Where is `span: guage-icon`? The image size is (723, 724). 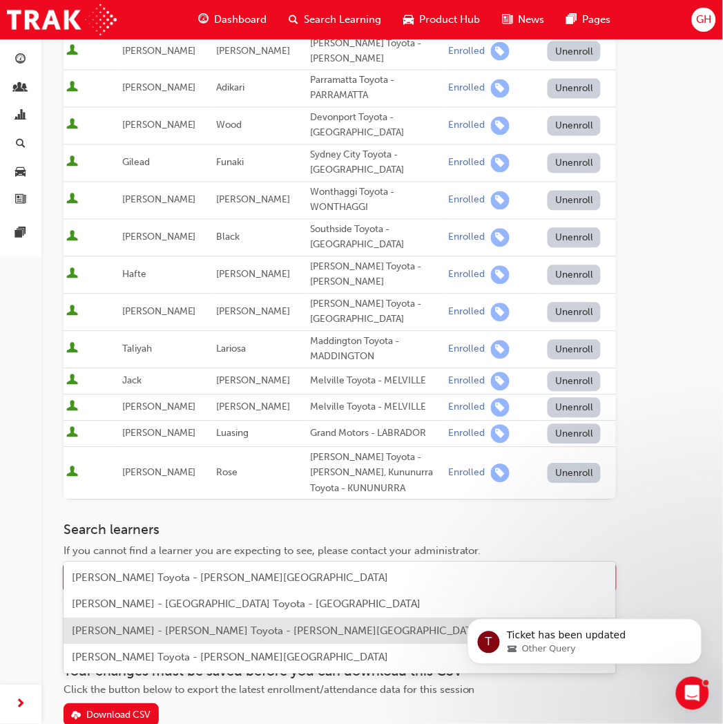 span: guage-icon is located at coordinates (203, 19).